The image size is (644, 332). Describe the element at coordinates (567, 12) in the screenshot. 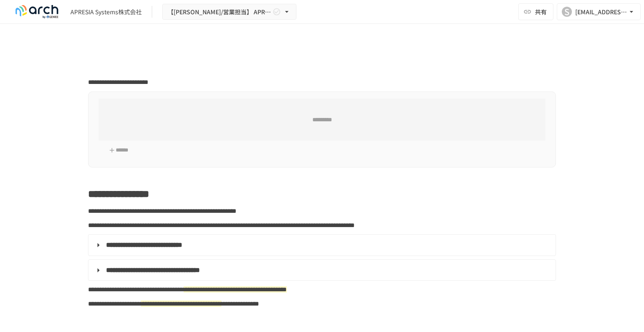

I see `div: S` at that location.